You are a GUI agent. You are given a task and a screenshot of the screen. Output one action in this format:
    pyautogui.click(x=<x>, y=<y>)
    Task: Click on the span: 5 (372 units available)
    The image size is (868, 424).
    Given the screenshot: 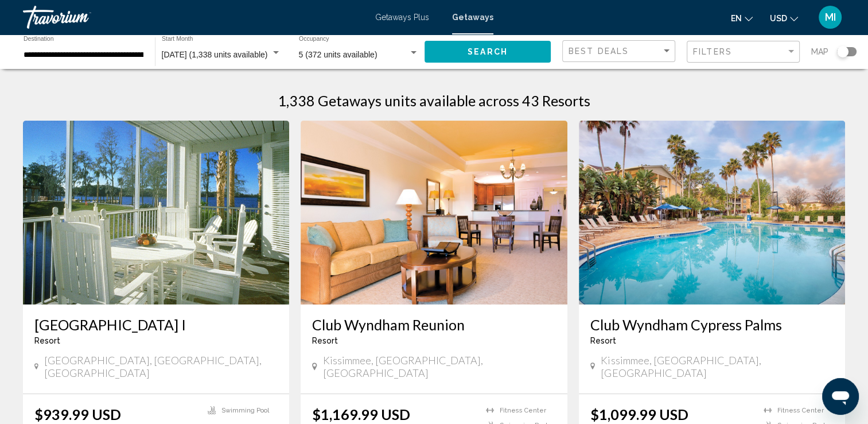 What is the action you would take?
    pyautogui.click(x=338, y=55)
    